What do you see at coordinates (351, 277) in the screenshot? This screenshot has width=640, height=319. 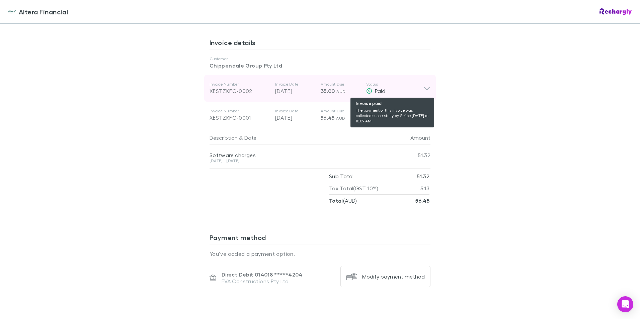 I see `img: Modify payment method's Logo` at bounding box center [351, 277].